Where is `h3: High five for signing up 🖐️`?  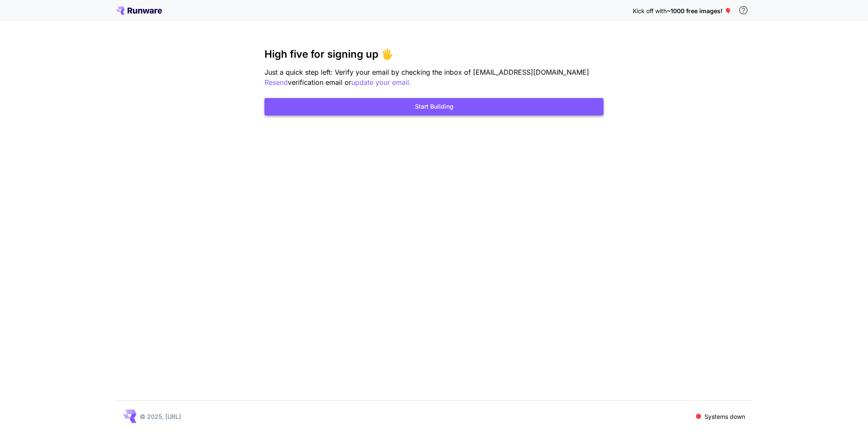
h3: High five for signing up 🖐️ is located at coordinates (434, 54).